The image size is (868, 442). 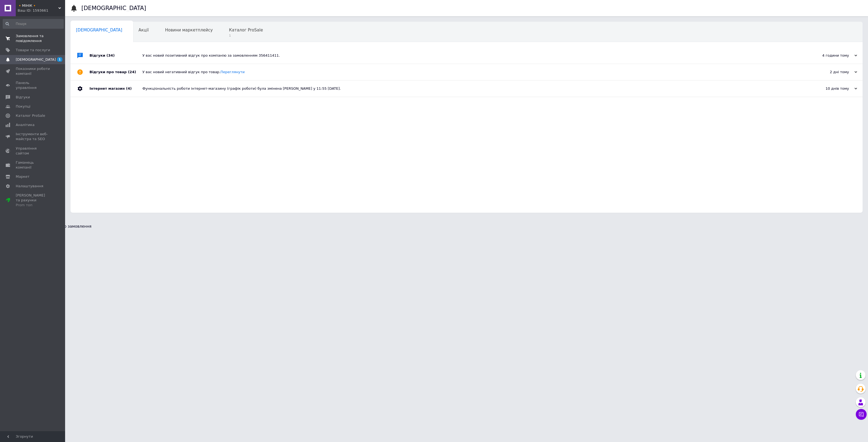 I want to click on span: Інструменти веб-майстра та SEO, so click(x=33, y=136).